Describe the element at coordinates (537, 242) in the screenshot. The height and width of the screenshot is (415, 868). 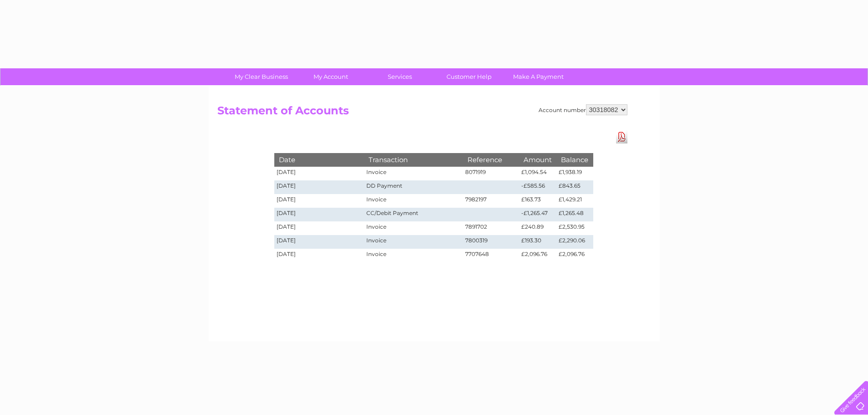
I see `td: £193.30` at that location.